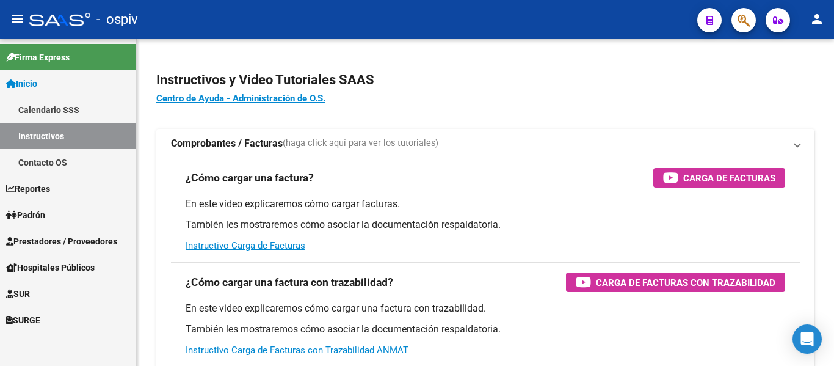 Image resolution: width=834 pixels, height=366 pixels. I want to click on span: Inicio, so click(21, 84).